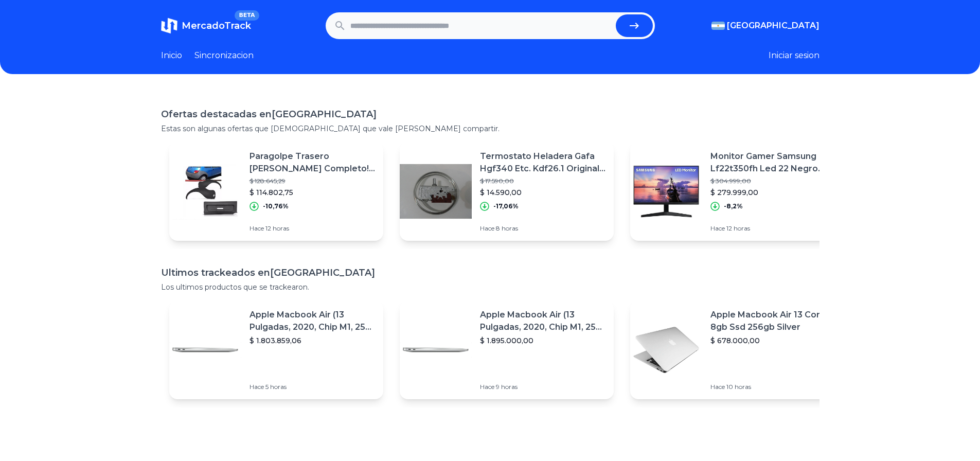  Describe the element at coordinates (542, 193) in the screenshot. I see `p: $ 14.590,00` at that location.